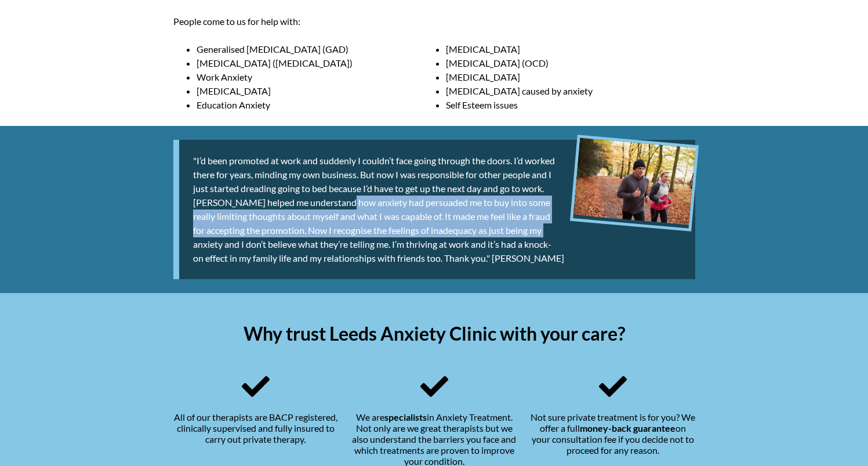  I want to click on div: "I’d been promoted at work and suddenly I couldn’t face going through the doors. I’d worked there..., so click(435, 209).